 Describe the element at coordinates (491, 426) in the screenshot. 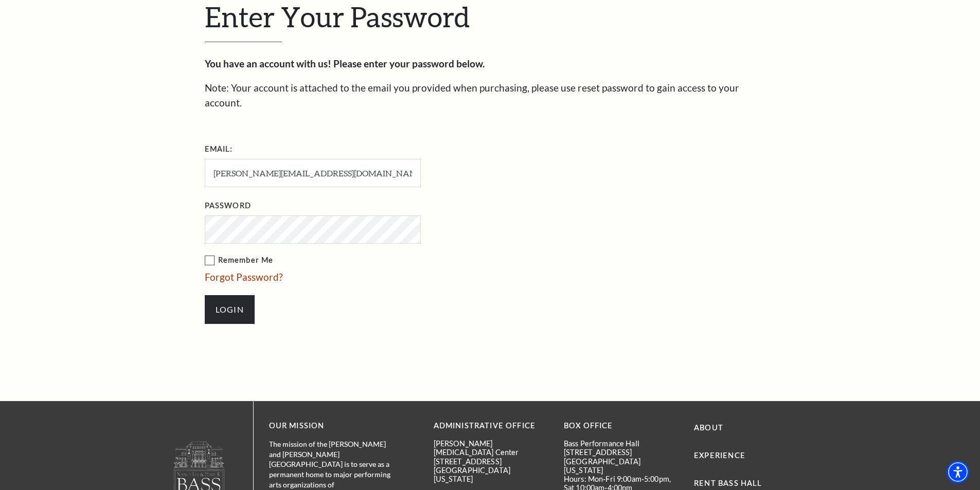

I see `p: Administrative Office` at that location.